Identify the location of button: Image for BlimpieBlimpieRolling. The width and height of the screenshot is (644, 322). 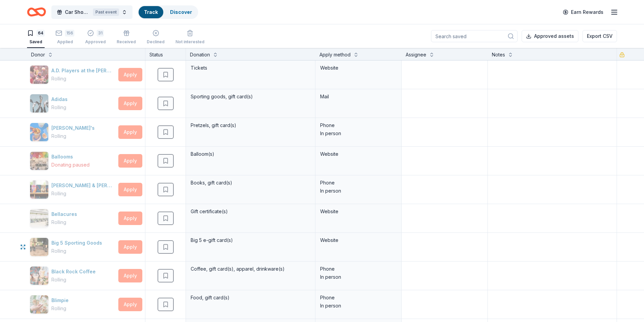
(73, 304).